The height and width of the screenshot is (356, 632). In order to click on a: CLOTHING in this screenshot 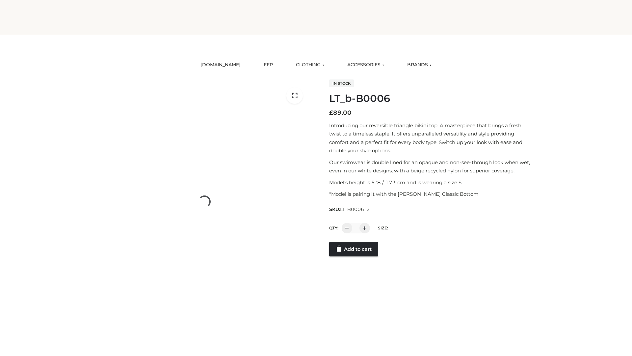, I will do `click(310, 65)`.